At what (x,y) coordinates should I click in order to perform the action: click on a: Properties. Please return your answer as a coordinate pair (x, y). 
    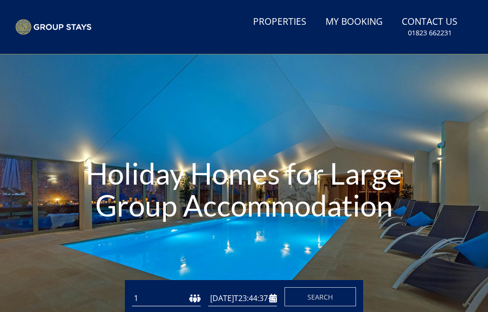
    Looking at the image, I should click on (280, 22).